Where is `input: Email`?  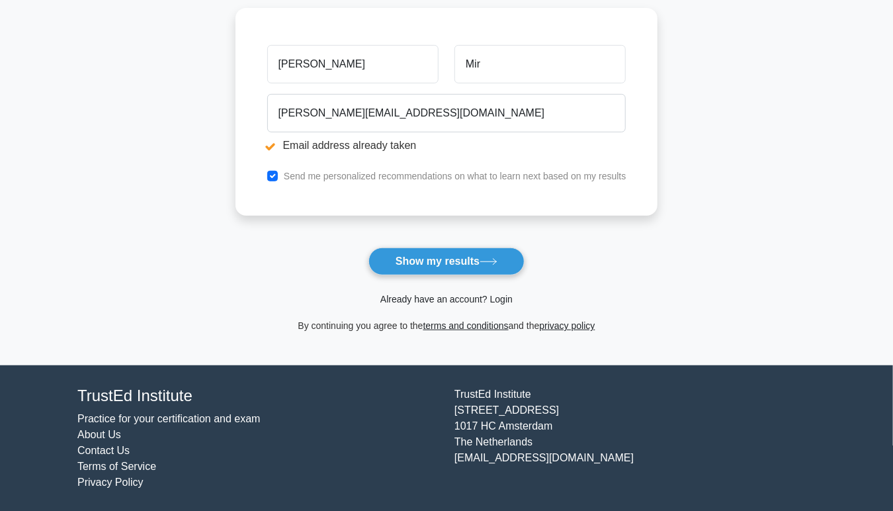 input: Email is located at coordinates (447, 113).